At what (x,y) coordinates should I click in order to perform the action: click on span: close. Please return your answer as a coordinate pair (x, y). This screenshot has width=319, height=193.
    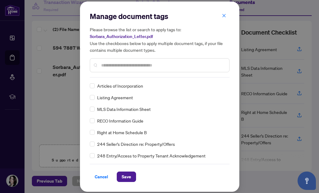
    Looking at the image, I should click on (224, 16).